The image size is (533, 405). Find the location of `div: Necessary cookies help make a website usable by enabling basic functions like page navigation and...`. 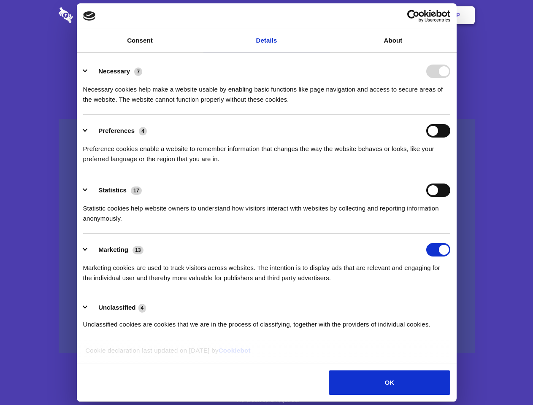

div: Necessary cookies help make a website usable by enabling basic functions like page navigation and... is located at coordinates (267, 91).